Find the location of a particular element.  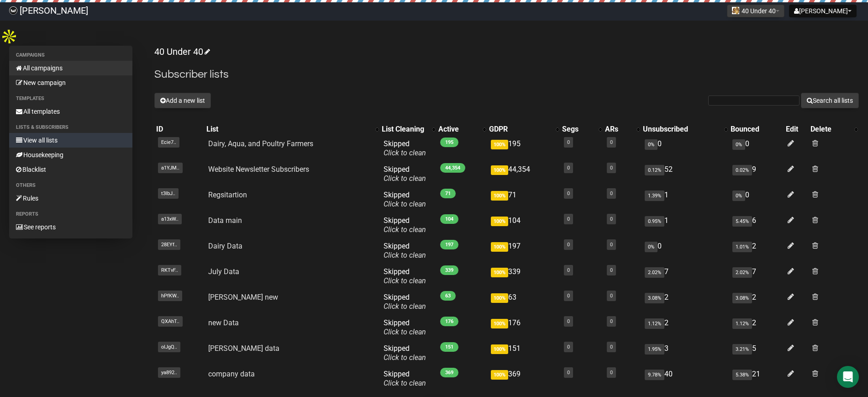

h2: Subscriber lists is located at coordinates (506, 74).